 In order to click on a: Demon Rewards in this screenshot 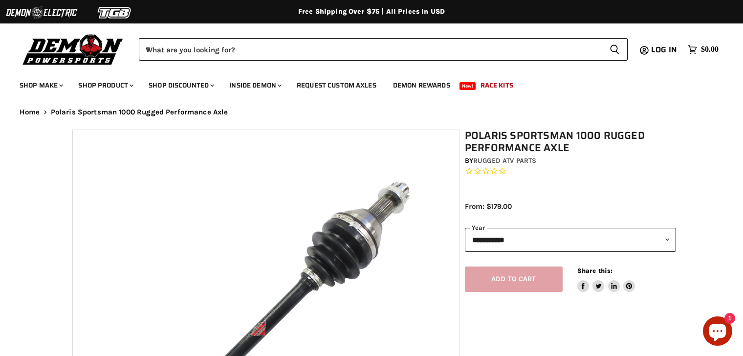, I will do `click(421, 85)`.